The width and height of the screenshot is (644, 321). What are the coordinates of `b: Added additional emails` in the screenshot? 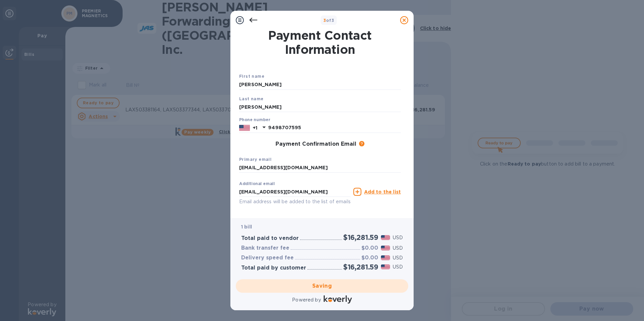 It's located at (268, 215).